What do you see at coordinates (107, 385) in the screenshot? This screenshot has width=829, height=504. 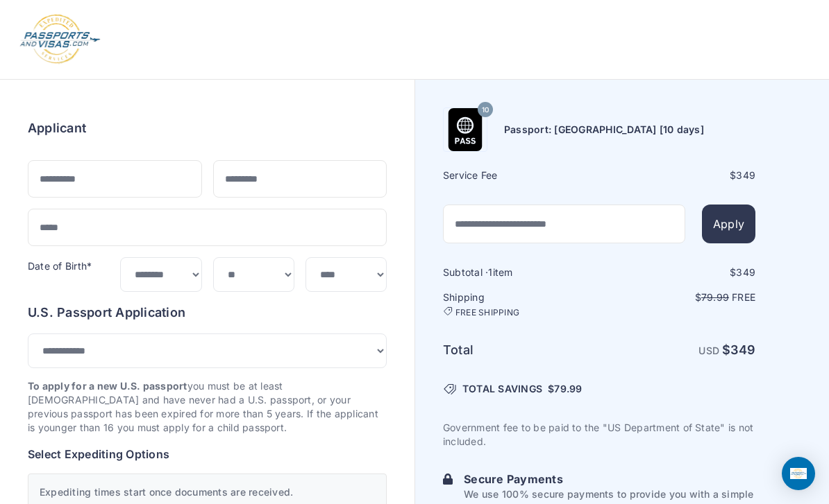 I see `strong: To apply for a new U.S. passport` at bounding box center [107, 385].